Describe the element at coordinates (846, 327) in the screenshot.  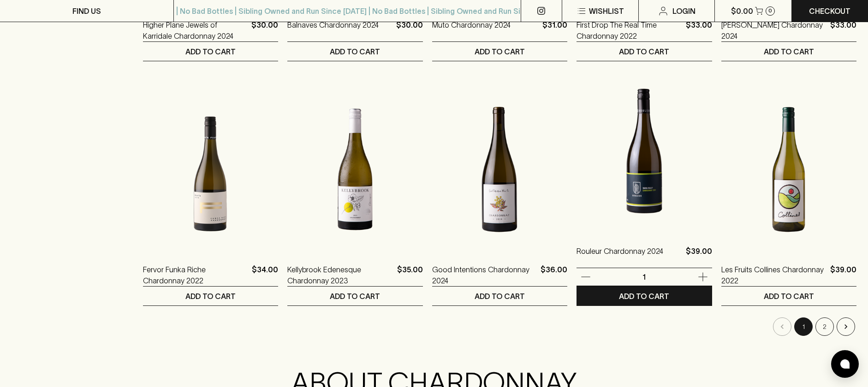
I see `button: Go to next page` at that location.